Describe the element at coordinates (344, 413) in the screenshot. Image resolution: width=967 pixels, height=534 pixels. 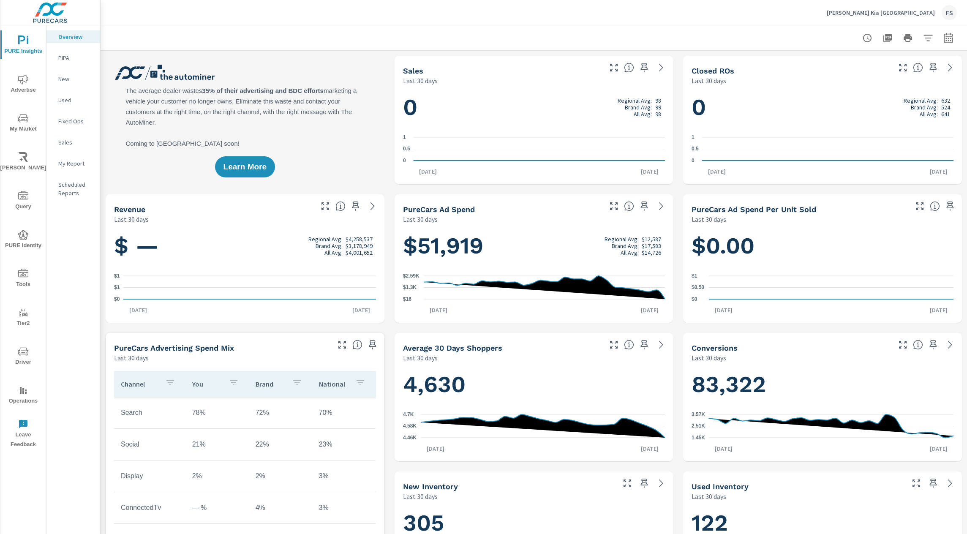
I see `td: 70%` at that location.